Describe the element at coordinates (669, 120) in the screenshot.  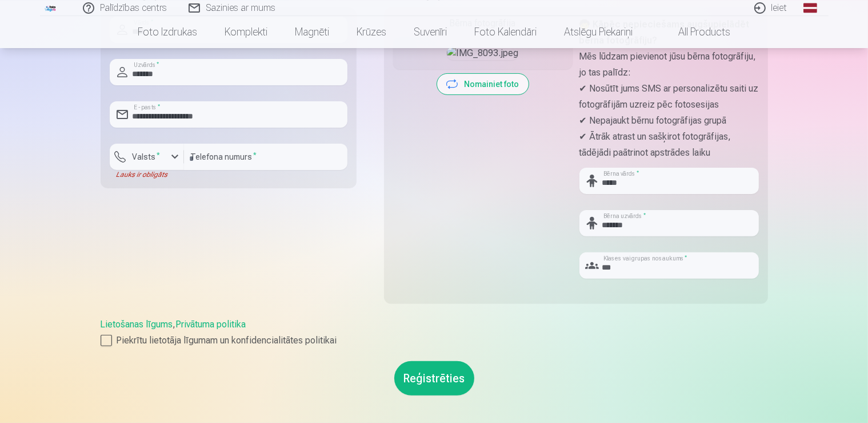
I see `p: ✔ Nepajaukt bērnu fotogrāfijas grupā` at that location.